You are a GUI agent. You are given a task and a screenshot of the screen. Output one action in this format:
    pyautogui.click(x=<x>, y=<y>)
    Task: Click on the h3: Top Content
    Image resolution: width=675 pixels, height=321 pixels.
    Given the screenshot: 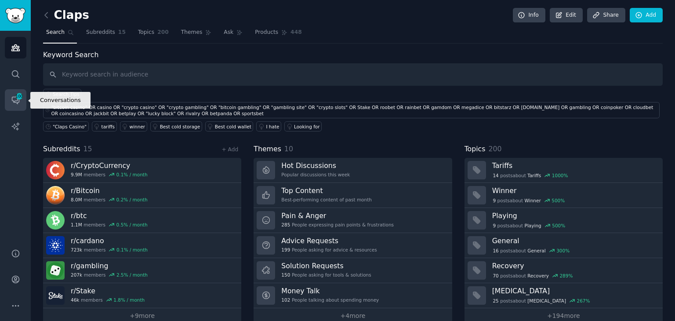 What is the action you would take?
    pyautogui.click(x=326, y=190)
    